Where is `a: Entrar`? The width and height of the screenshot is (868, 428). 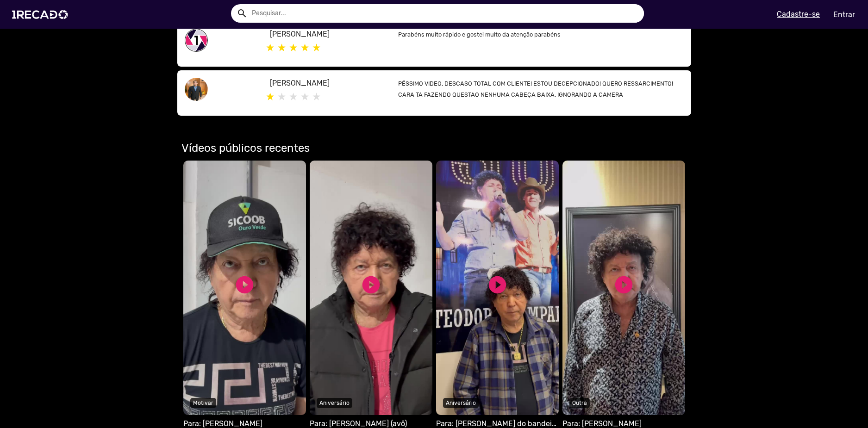
a: Entrar is located at coordinates (844, 14).